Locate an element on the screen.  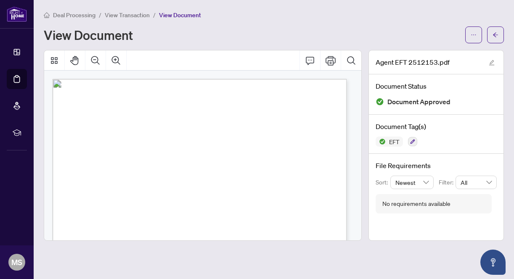
span: View Document is located at coordinates (180, 15).